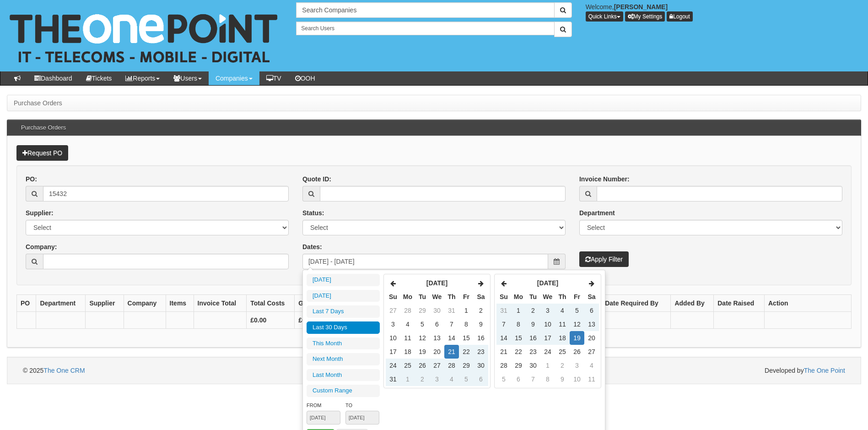  I want to click on th: Th, so click(562, 297).